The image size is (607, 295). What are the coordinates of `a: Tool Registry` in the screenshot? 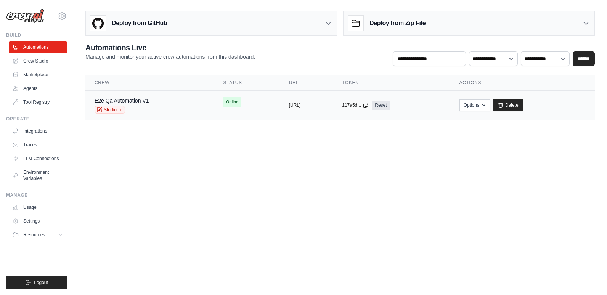 It's located at (38, 102).